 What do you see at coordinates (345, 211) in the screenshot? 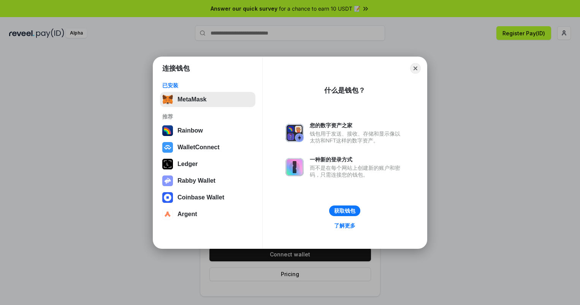
I see `button: 获取钱包` at bounding box center [345, 211].